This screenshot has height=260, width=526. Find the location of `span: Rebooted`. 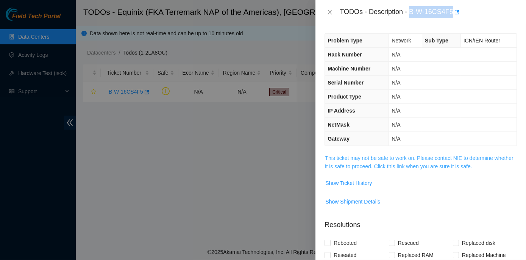

span: Rebooted is located at coordinates (345, 243).